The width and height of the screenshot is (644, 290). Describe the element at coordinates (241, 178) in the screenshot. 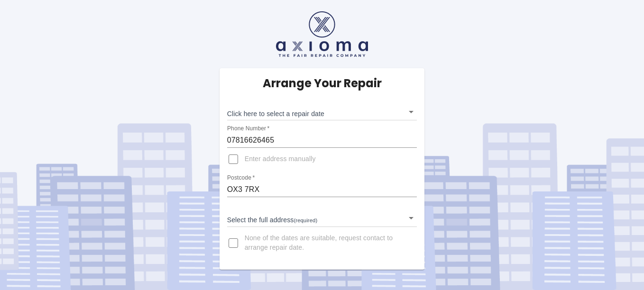

I see `label: Postcode` at that location.